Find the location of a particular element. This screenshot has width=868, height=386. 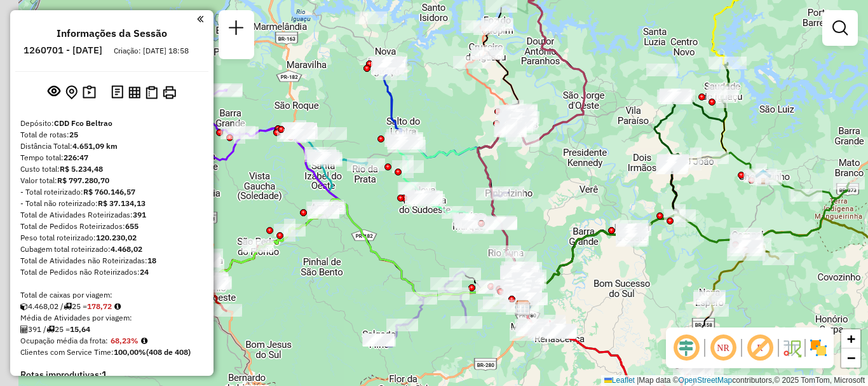

strong: 4.468,02 is located at coordinates (126, 249).